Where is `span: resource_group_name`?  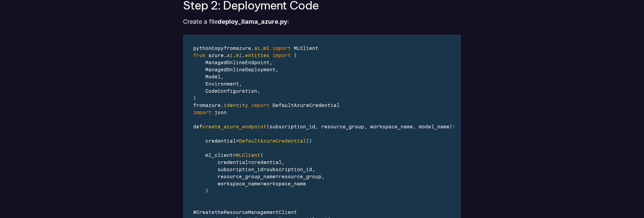 span: resource_group_name is located at coordinates (246, 177).